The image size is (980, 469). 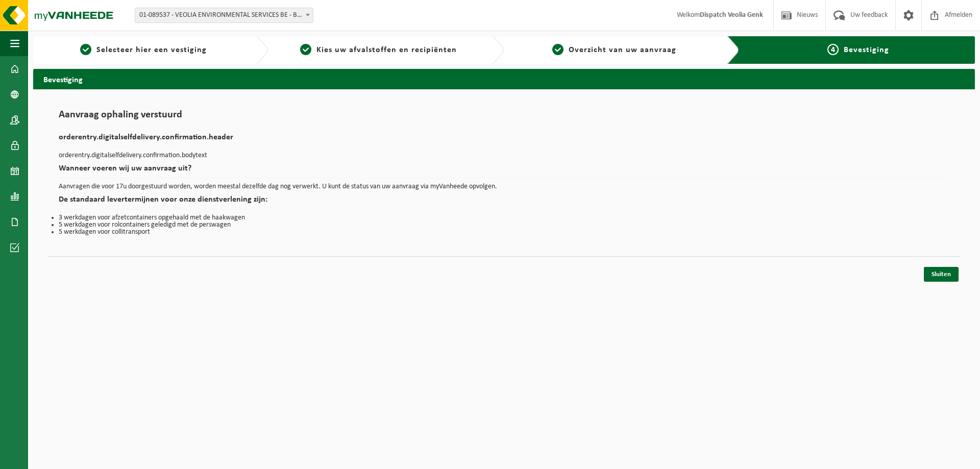 I want to click on span: 1, so click(x=85, y=49).